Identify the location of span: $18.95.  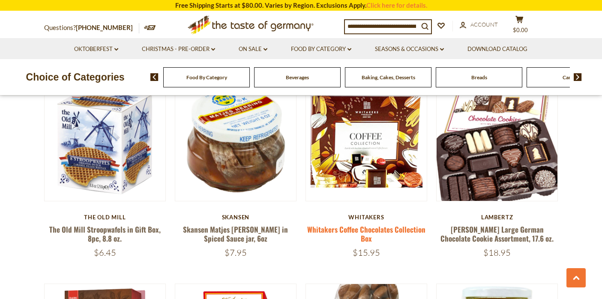
(497, 252).